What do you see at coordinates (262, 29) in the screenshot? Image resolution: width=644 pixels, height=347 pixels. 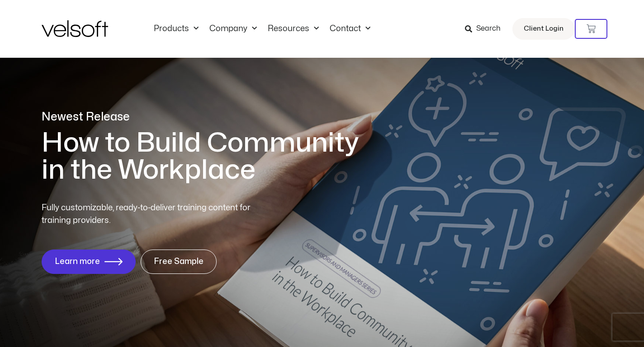 I see `nav: Menu` at bounding box center [262, 29].